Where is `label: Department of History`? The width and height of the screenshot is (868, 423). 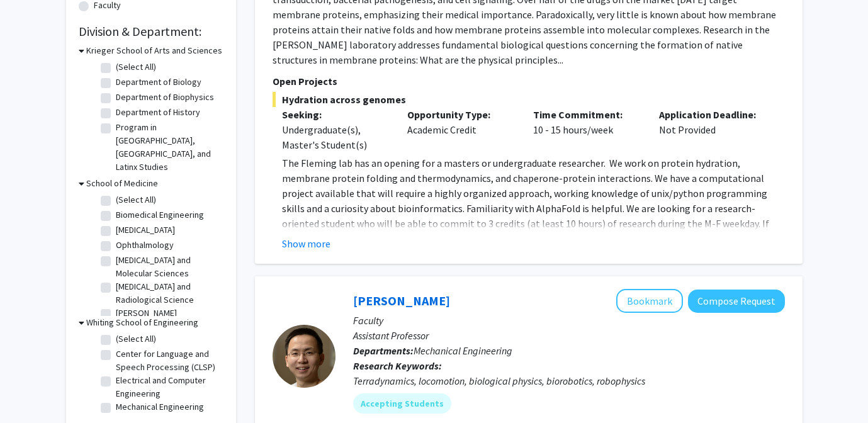
label: Department of History is located at coordinates (158, 112).